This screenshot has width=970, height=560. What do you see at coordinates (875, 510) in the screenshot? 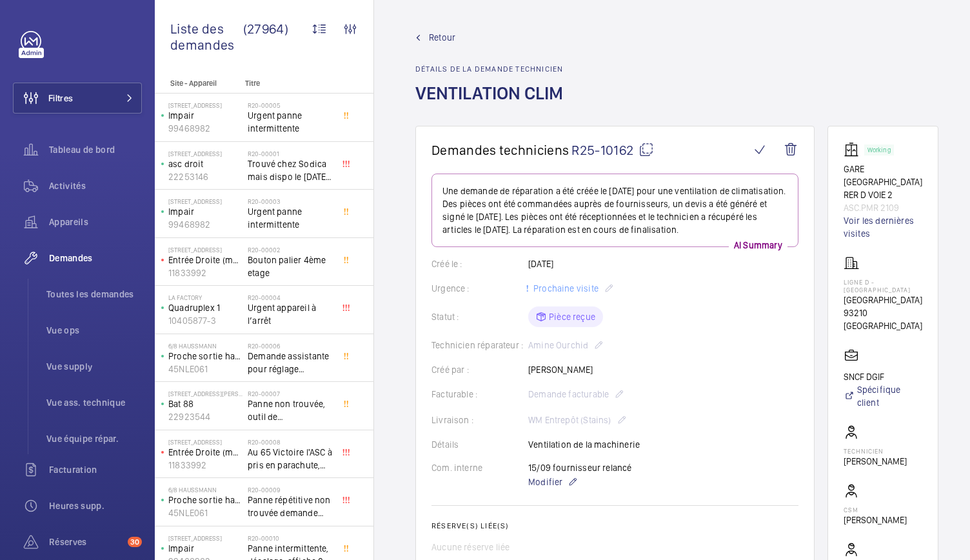
I see `p: CSM` at bounding box center [875, 510].